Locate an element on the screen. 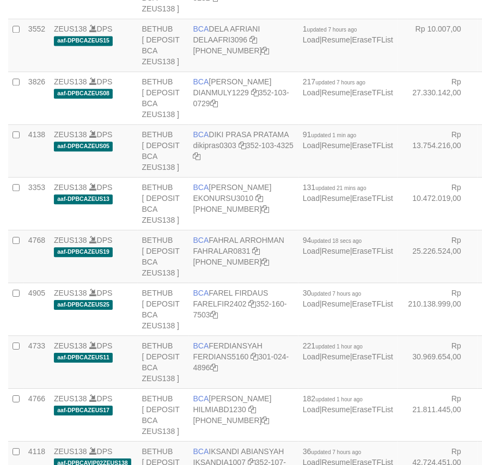  span: updated 18 secs ago is located at coordinates (336, 241).